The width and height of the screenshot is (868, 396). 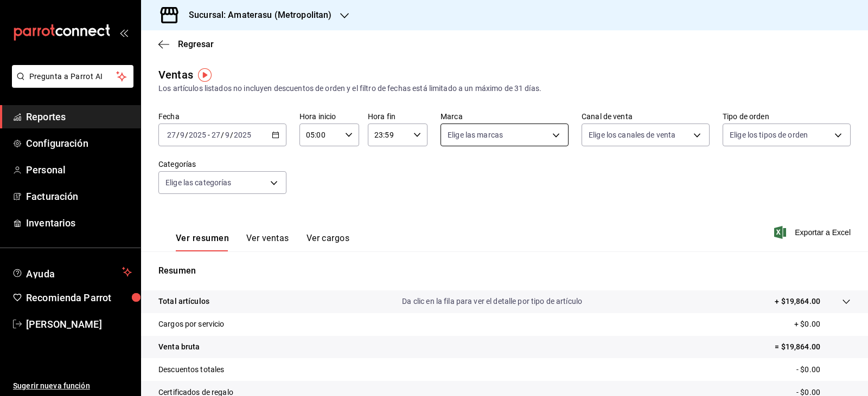 What do you see at coordinates (263, 242) in the screenshot?
I see `div: navigation tabs` at bounding box center [263, 242].